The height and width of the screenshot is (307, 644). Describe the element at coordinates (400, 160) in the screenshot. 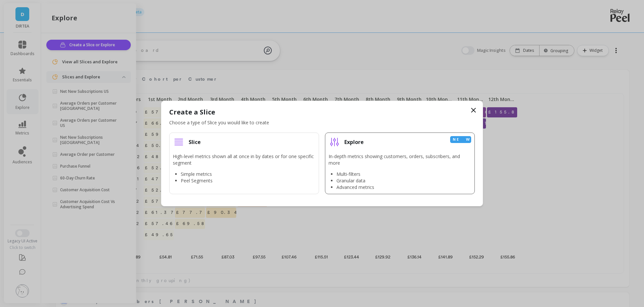

I see `p: In-depth metrics showing customers, orders, subscribers, and more` at that location.